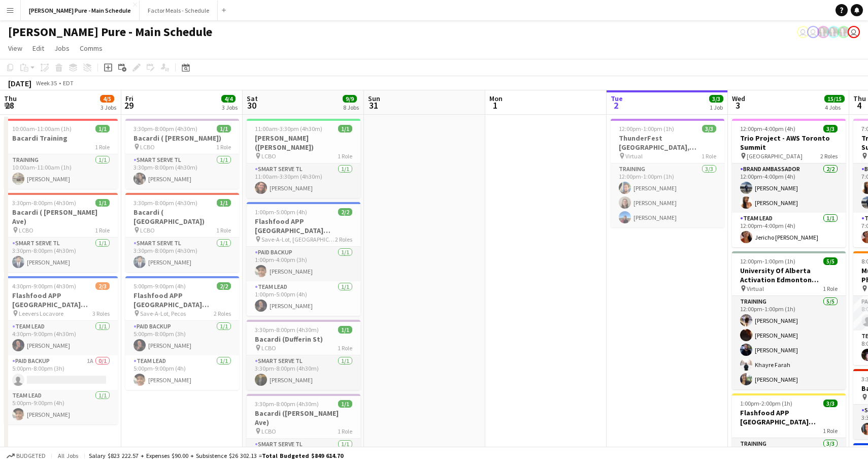 The image size is (868, 464). I want to click on div: 8 Jobs, so click(351, 107).